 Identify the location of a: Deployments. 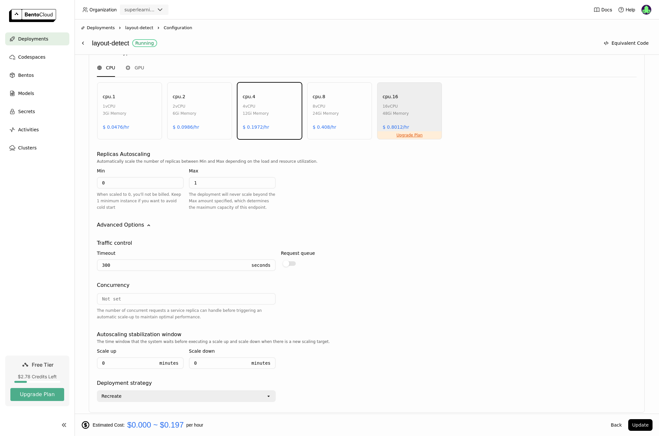
(37, 39).